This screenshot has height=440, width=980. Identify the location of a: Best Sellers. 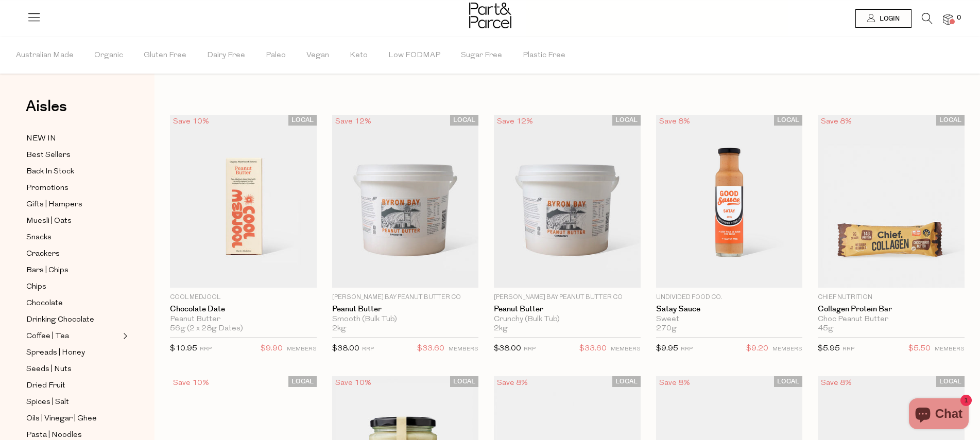
(73, 155).